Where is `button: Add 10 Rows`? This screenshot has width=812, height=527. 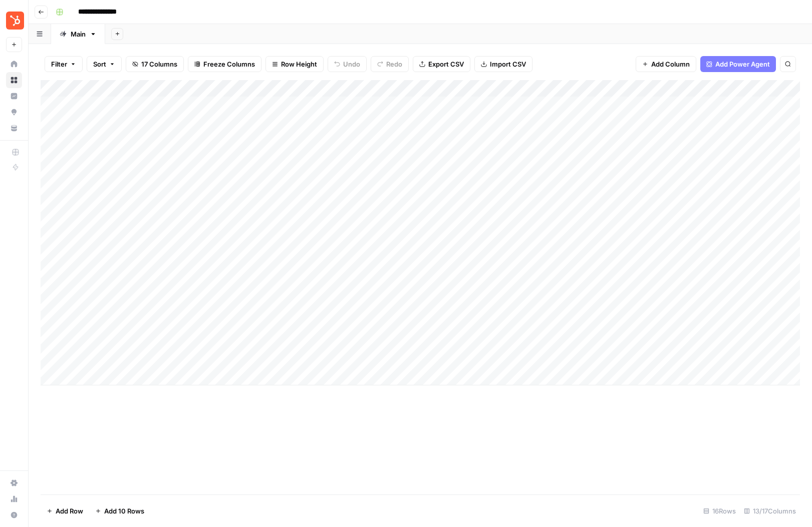 button: Add 10 Rows is located at coordinates (120, 512).